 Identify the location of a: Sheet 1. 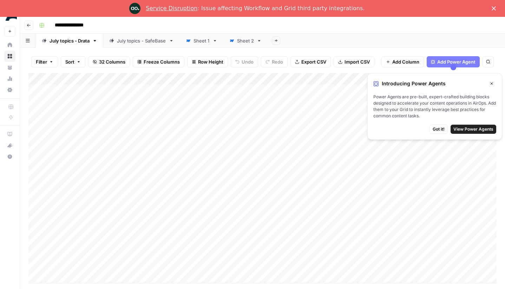
(202, 41).